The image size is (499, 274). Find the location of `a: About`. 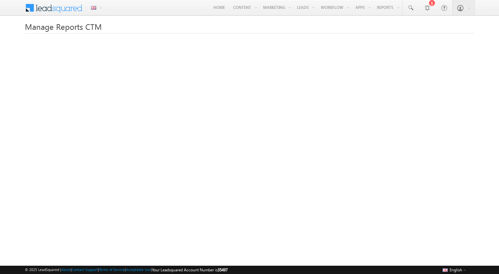

a: About is located at coordinates (66, 270).